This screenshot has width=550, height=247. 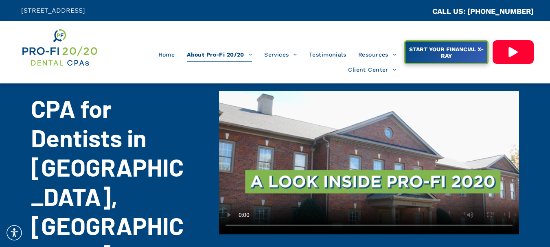 I want to click on img: Get Dental CPA Consulting, Bookkeeping, & Bank Loans, so click(x=59, y=47).